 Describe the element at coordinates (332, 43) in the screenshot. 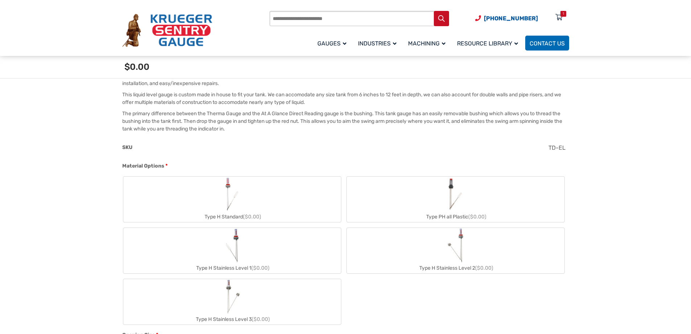

I see `span: Gauges` at that location.